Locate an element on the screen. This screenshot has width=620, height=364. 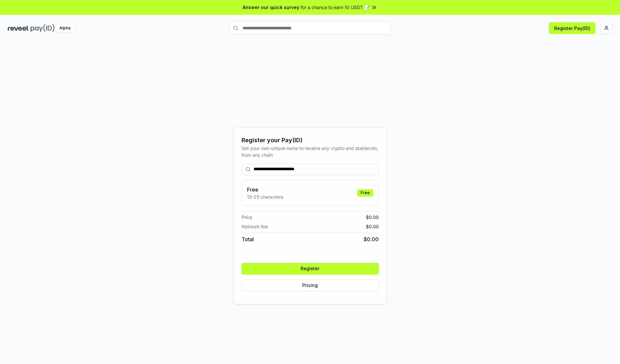
span: Price is located at coordinates (247, 217).